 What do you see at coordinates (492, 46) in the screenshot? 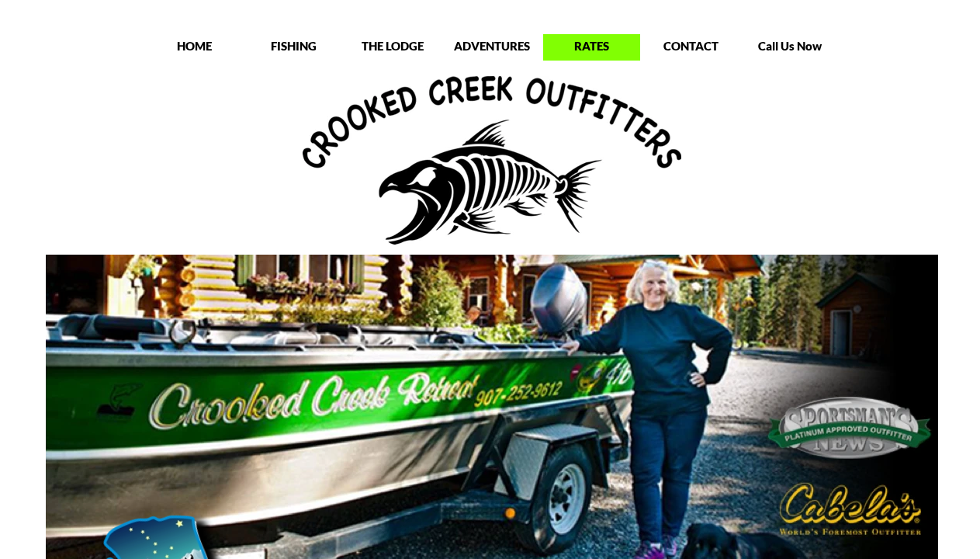
I see `p: ADVENTURES` at bounding box center [492, 46].